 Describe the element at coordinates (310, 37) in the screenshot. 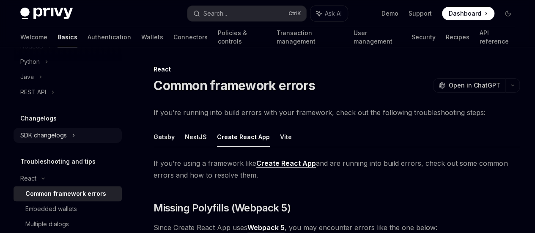

I see `a: Transaction management` at that location.